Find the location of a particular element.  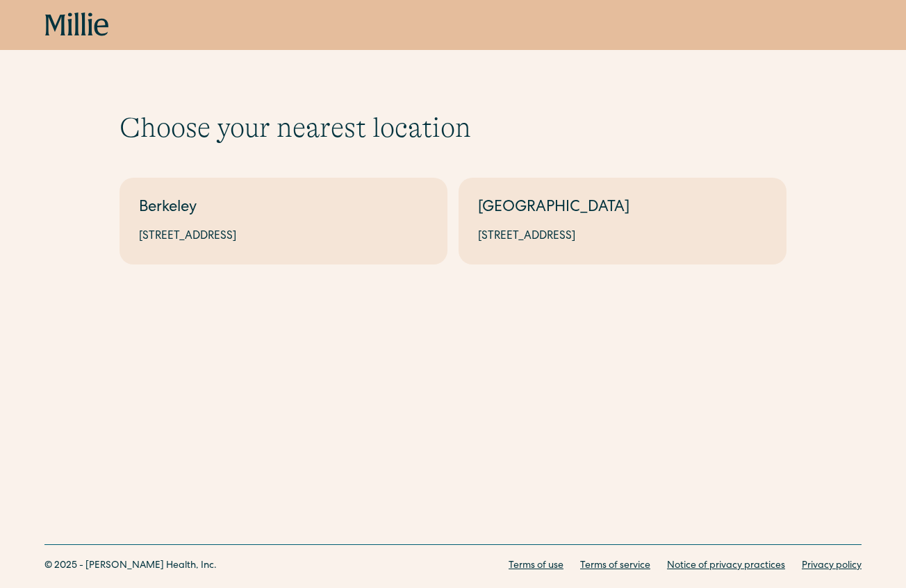

a: Terms of use is located at coordinates (536, 566).